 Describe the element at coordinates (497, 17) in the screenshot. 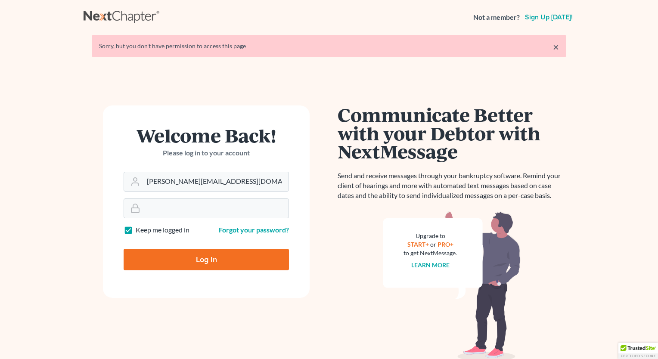

I see `strong: Not a member?` at that location.